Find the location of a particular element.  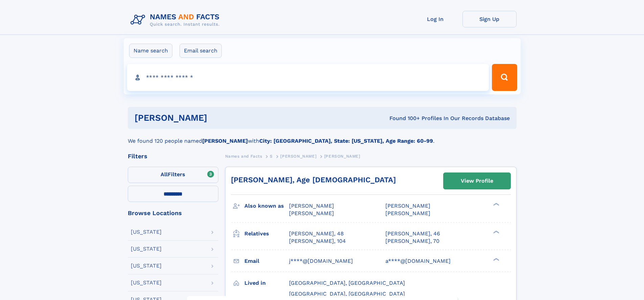

h3: Lived in is located at coordinates (266, 283).